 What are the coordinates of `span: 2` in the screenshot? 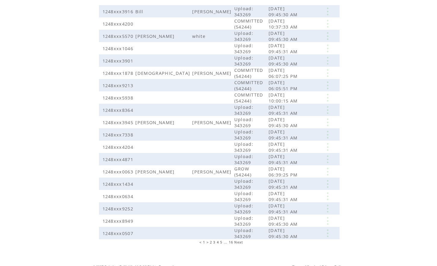 It's located at (211, 243).